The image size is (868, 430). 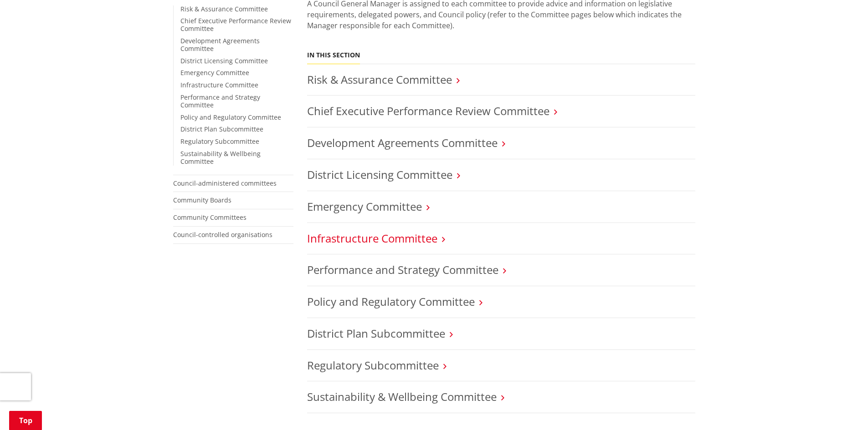 What do you see at coordinates (223, 235) in the screenshot?
I see `a: Council-controlled organisations` at bounding box center [223, 235].